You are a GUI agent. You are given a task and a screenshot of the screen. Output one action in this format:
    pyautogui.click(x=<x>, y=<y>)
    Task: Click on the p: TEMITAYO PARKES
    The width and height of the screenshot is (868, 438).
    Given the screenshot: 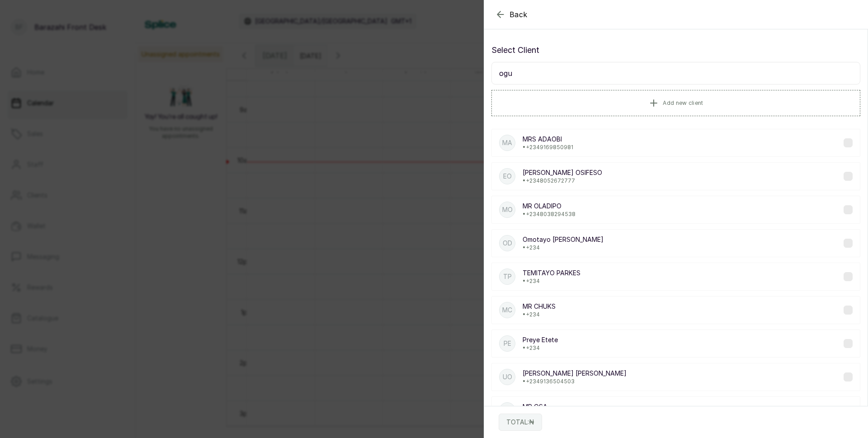 What is the action you would take?
    pyautogui.click(x=552, y=273)
    